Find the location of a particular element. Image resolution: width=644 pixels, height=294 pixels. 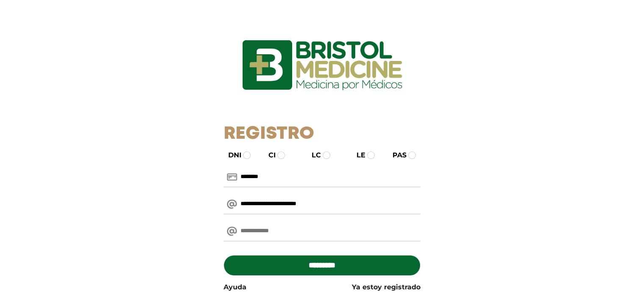

label: PAS is located at coordinates (395, 155).